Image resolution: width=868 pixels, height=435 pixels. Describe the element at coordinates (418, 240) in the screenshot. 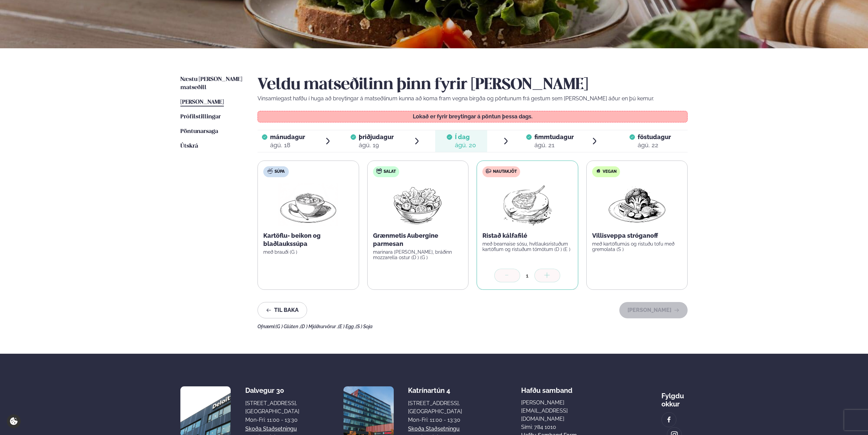

I see `p: Grænmetis Aubergine parmesan` at that location.